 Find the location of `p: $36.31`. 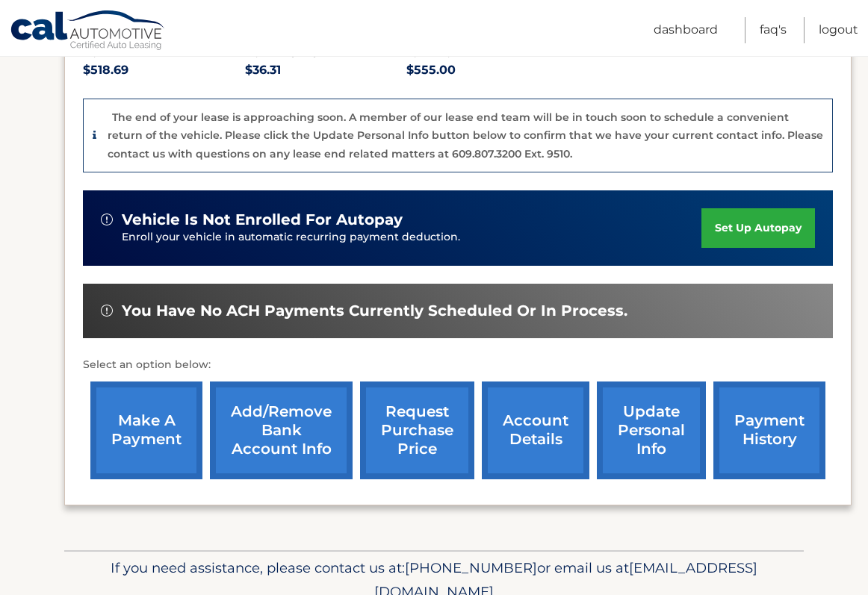

p: $36.31 is located at coordinates (325, 71).